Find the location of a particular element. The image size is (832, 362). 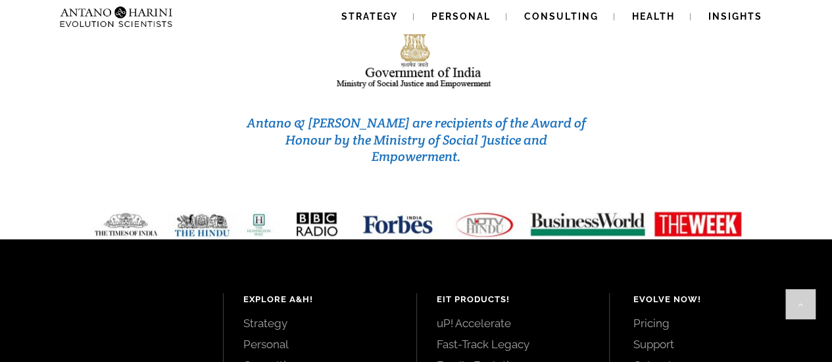

span: Health is located at coordinates (653, 16).